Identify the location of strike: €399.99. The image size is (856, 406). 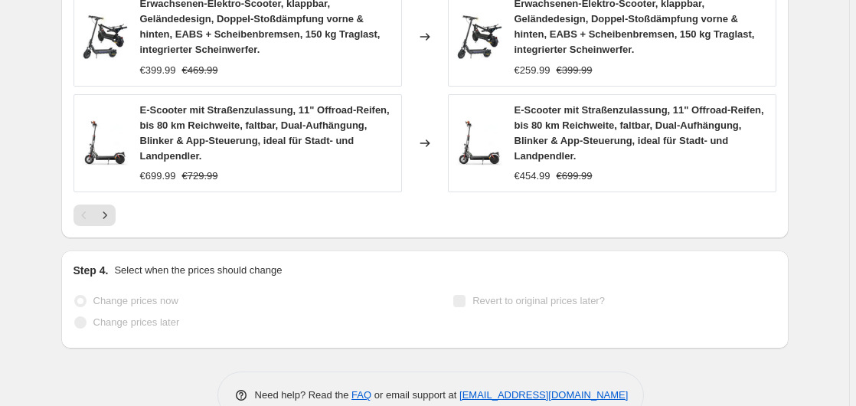
(574, 70).